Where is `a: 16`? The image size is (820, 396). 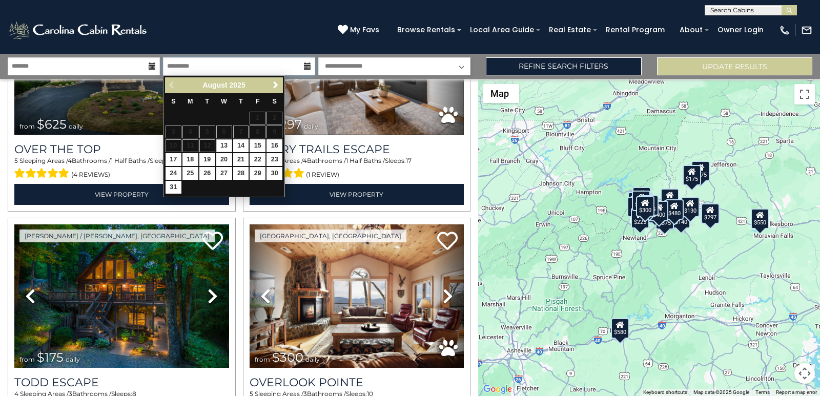 a: 16 is located at coordinates (274, 145).